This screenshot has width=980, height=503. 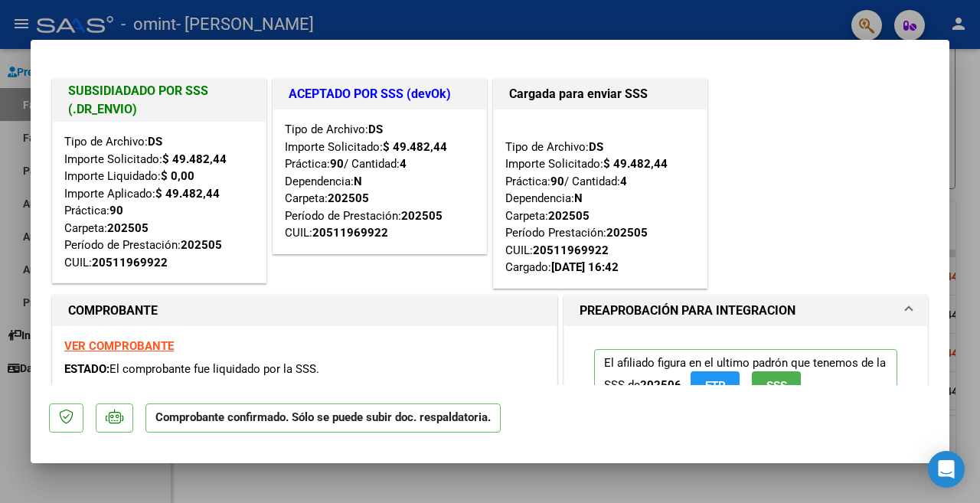 I want to click on div: Tipo de Archivo: Importe Solicitado: Práctica: / Cantidad: Dependencia: Carpeta: Período de Prest..., so click(x=380, y=181).